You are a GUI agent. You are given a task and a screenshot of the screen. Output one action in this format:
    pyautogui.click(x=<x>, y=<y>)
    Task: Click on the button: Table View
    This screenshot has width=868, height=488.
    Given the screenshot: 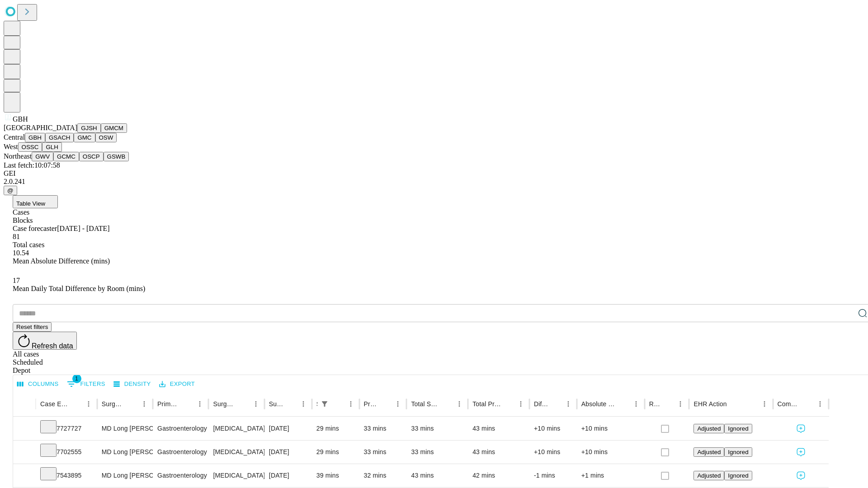 What is the action you would take?
    pyautogui.click(x=35, y=201)
    